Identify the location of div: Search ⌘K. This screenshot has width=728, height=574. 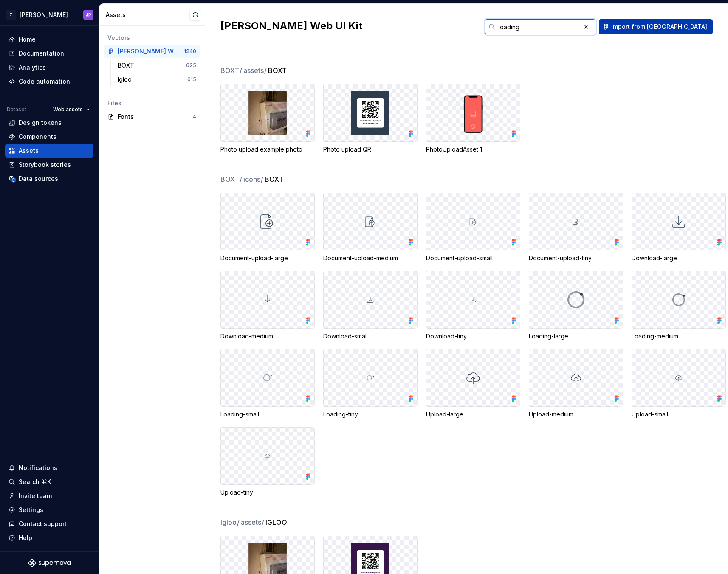
(35, 482).